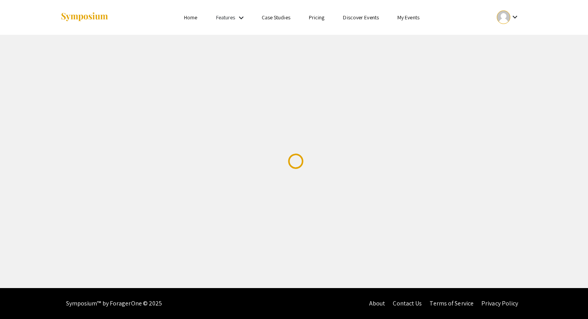 The height and width of the screenshot is (319, 588). Describe the element at coordinates (500, 303) in the screenshot. I see `a: Privacy Policy` at that location.